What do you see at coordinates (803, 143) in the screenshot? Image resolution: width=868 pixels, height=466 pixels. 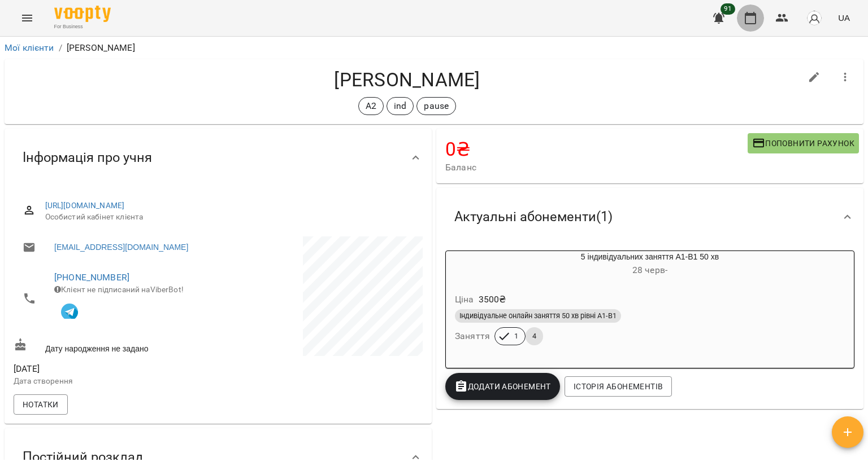 I see `span: Поповнити рахунок` at bounding box center [803, 143].